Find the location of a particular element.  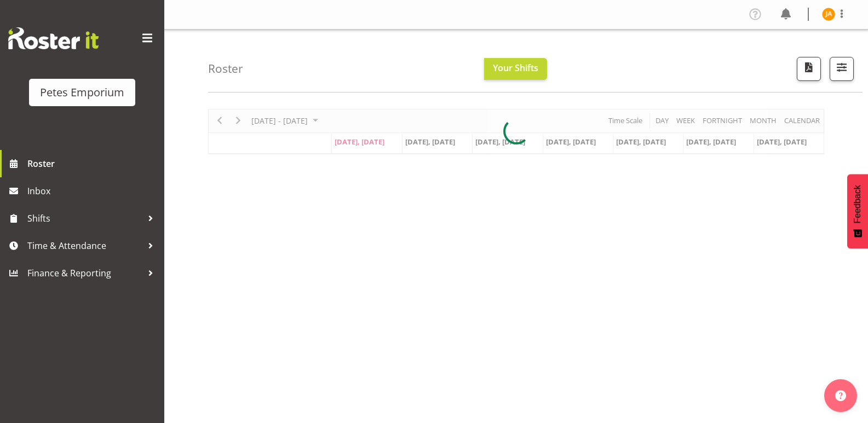

span: Roster is located at coordinates (94, 163).